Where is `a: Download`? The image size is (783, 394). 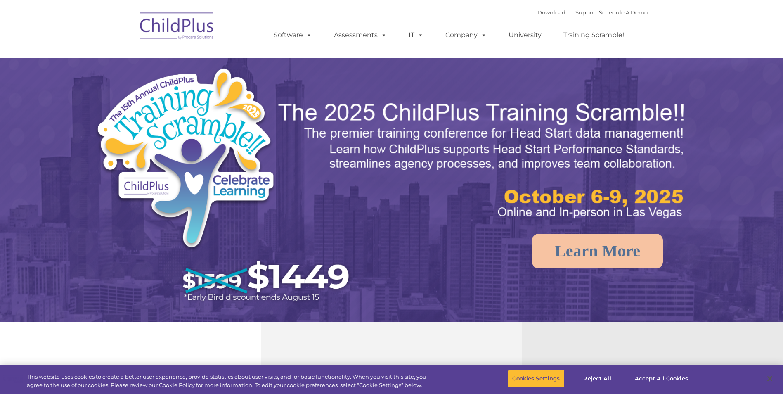
a: Download is located at coordinates (552, 12).